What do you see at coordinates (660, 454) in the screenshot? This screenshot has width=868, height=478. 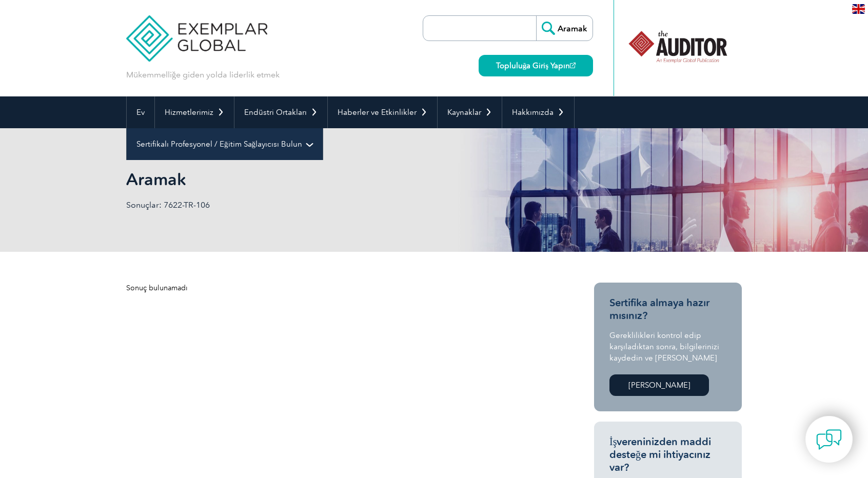 I see `font: İşvereninizden maddi desteğe mi ihtiyacınız var?` at bounding box center [660, 454].